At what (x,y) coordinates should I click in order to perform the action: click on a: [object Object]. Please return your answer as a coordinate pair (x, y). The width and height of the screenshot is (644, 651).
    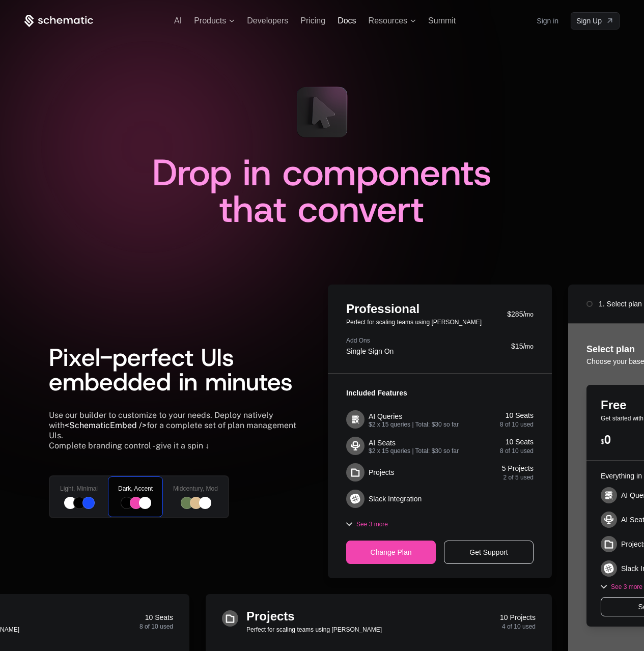
    Looking at the image, I should click on (596, 21).